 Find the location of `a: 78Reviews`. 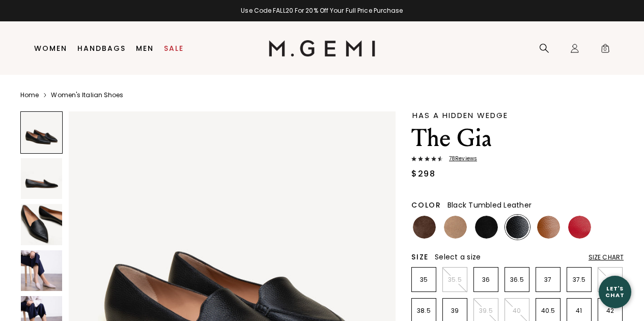

a: 78Reviews is located at coordinates (517, 160).